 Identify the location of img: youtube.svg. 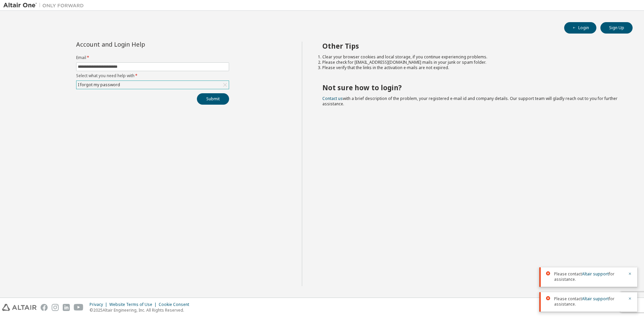
(78, 307).